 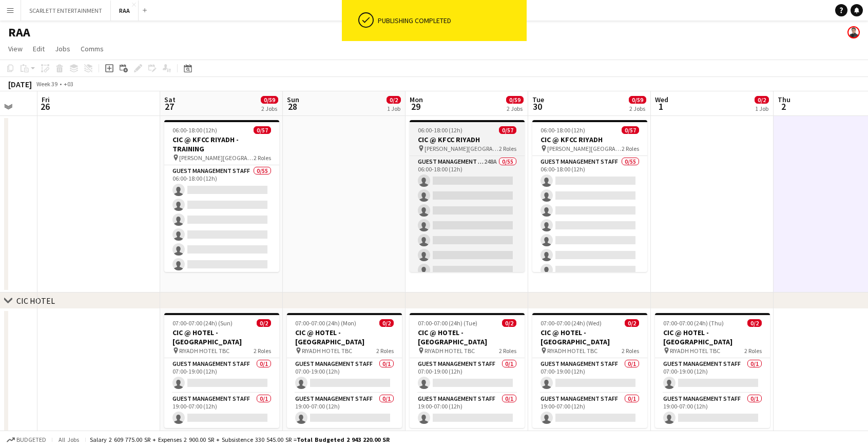 What do you see at coordinates (660, 106) in the screenshot?
I see `span: 1` at bounding box center [660, 106].